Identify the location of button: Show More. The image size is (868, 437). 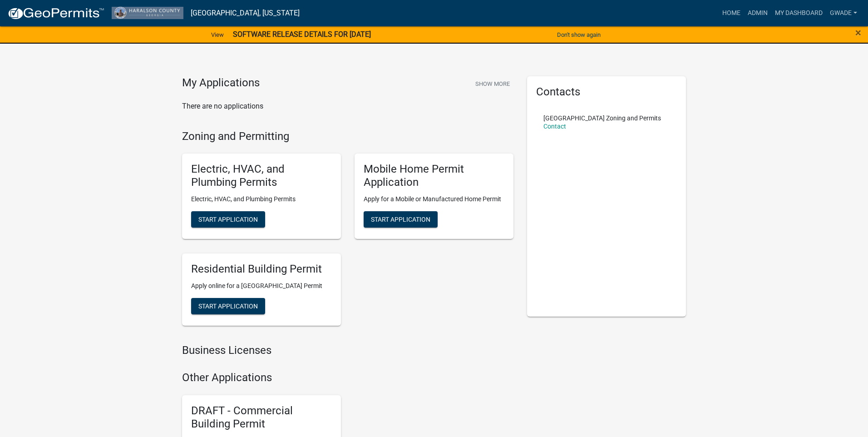
(493, 83).